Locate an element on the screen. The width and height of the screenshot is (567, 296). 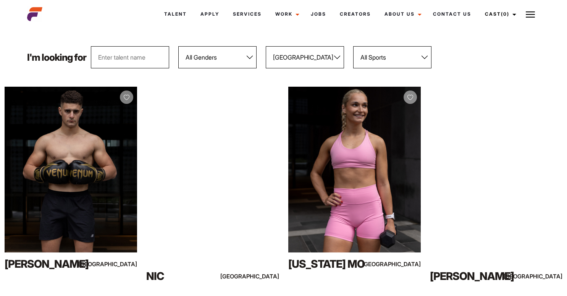
a: Talent is located at coordinates (175, 14).